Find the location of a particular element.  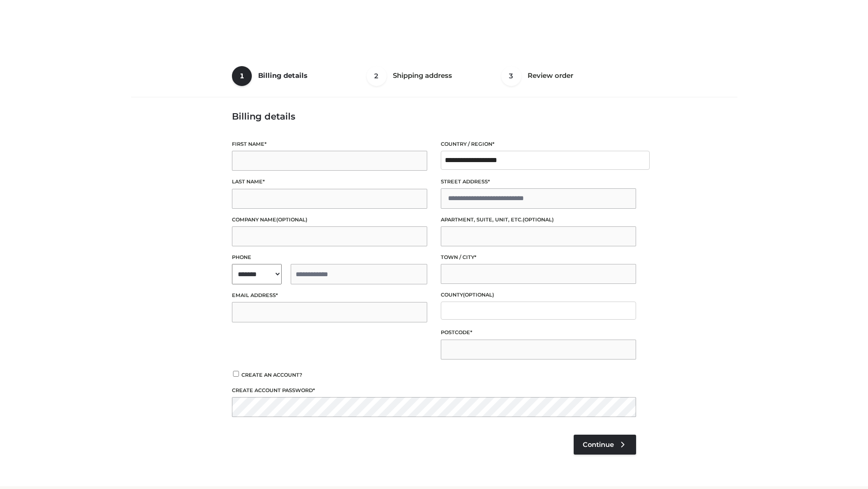

input: Create an account? is located at coordinates (236, 373).